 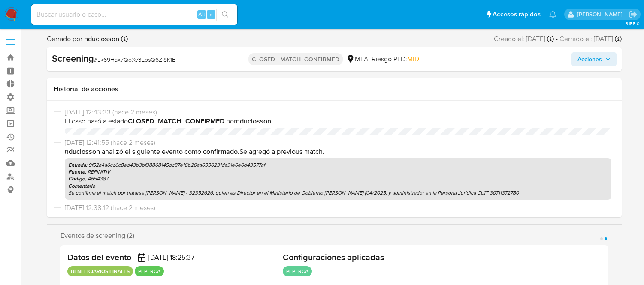 I want to click on p: zoe.breuer@mercadolibre.com, so click(x=601, y=14).